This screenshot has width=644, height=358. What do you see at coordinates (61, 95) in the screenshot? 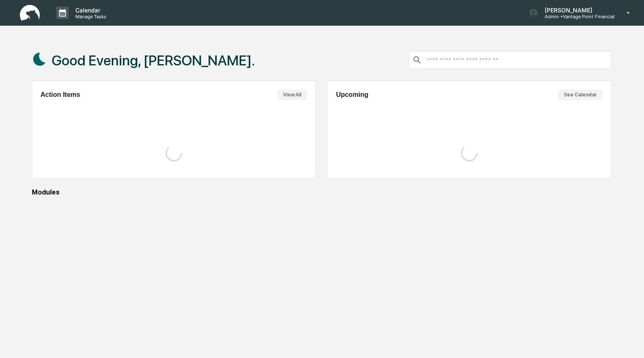
I see `h2: Action Items` at bounding box center [61, 95].